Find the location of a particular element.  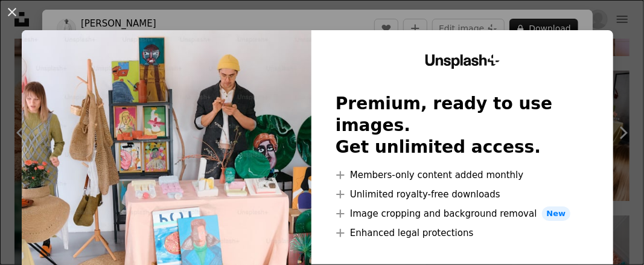

span: New is located at coordinates (557, 214).